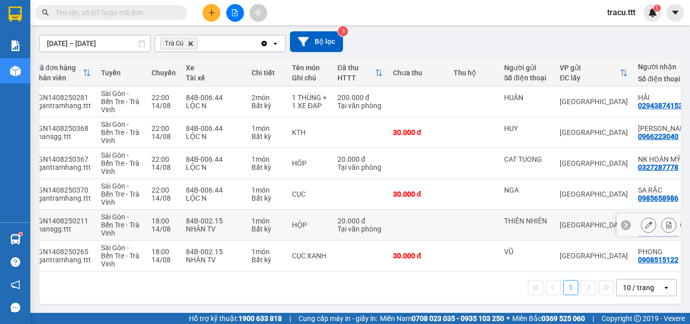  Describe the element at coordinates (164, 221) in the screenshot. I see `div: 18:00` at that location.